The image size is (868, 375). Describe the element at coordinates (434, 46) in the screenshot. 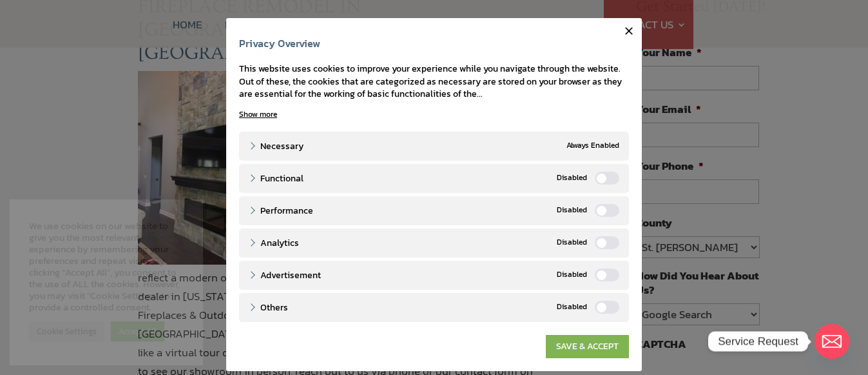

I see `h4: Privacy Overview` at that location.